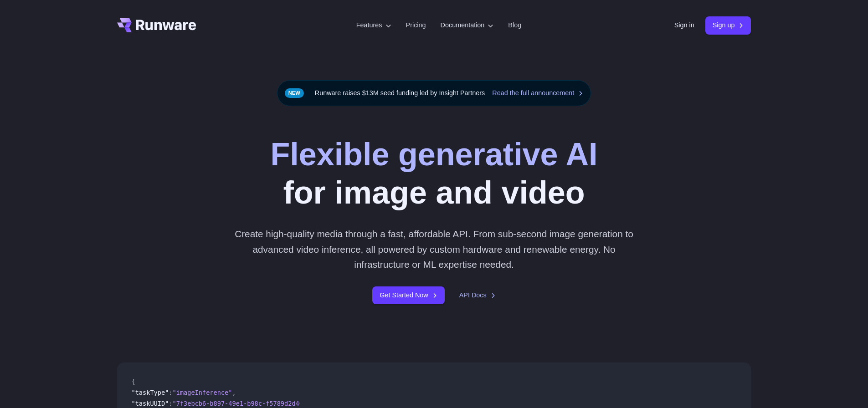 Image resolution: width=868 pixels, height=408 pixels. What do you see at coordinates (416, 25) in the screenshot?
I see `a: Pricing` at bounding box center [416, 25].